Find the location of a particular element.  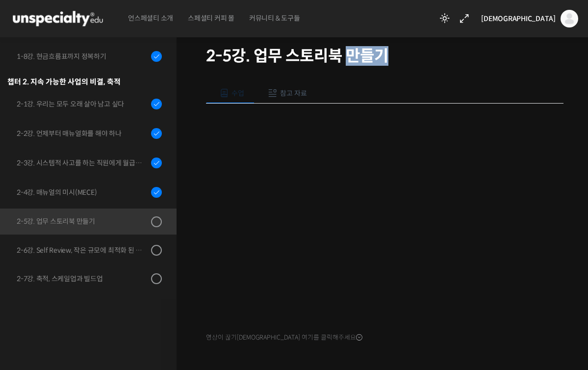

h1: 2-5강. 업무 스토리북 만들기 is located at coordinates (384, 56).